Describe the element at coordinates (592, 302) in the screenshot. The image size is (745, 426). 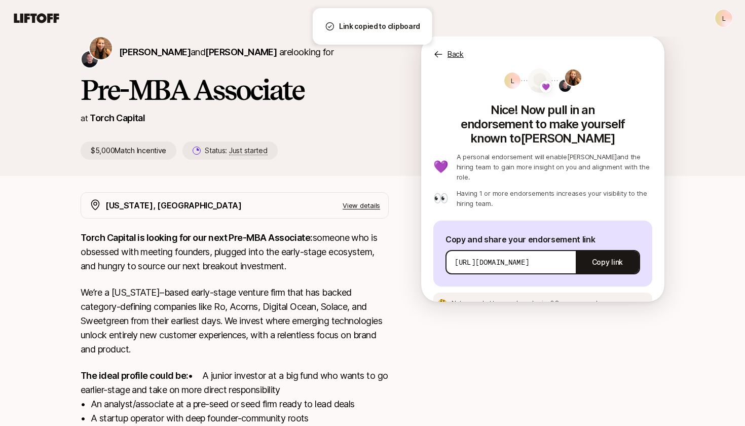
I see `span: See an example message` at that location.